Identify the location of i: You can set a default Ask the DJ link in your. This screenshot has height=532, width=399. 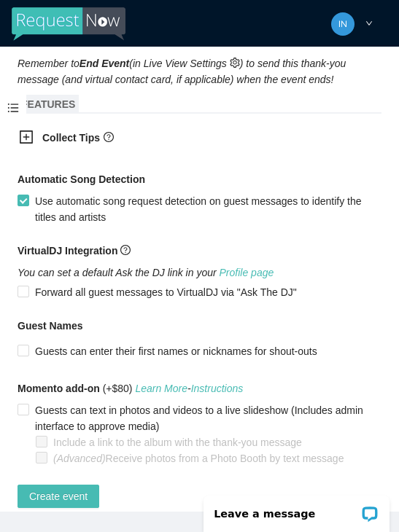
(145, 272).